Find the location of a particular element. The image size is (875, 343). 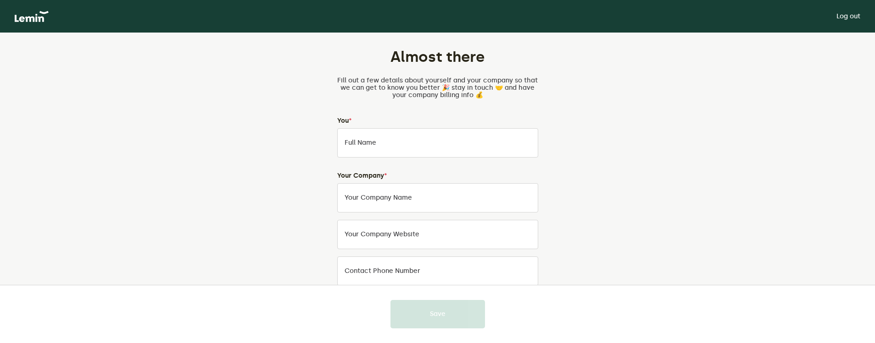

input: Your company website is located at coordinates (438, 235).